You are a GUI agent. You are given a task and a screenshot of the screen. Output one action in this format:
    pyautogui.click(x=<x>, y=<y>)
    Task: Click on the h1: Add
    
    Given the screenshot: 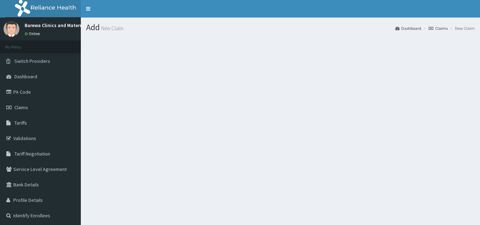 What is the action you would take?
    pyautogui.click(x=281, y=27)
    